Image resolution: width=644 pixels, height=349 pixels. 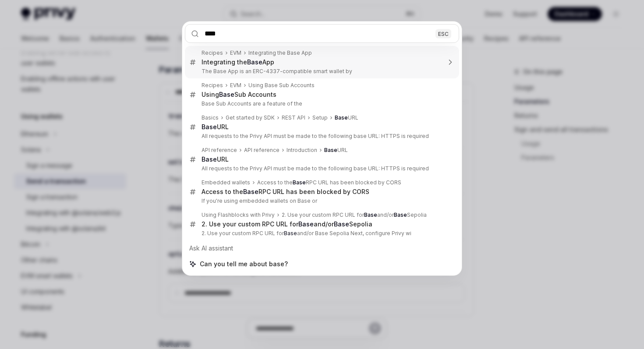 What do you see at coordinates (238, 62) in the screenshot?
I see `div: Integrating the App` at bounding box center [238, 62].